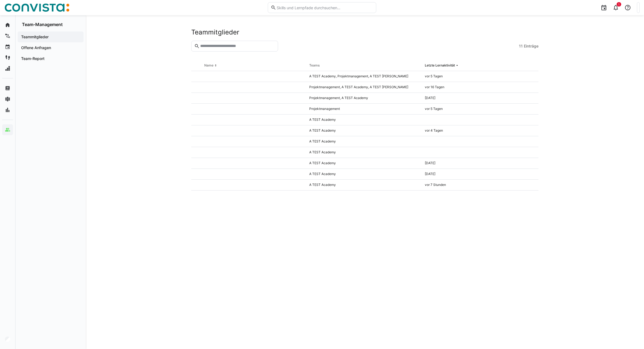 The width and height of the screenshot is (644, 349). What do you see at coordinates (531, 46) in the screenshot?
I see `span: Einträge` at bounding box center [531, 46].